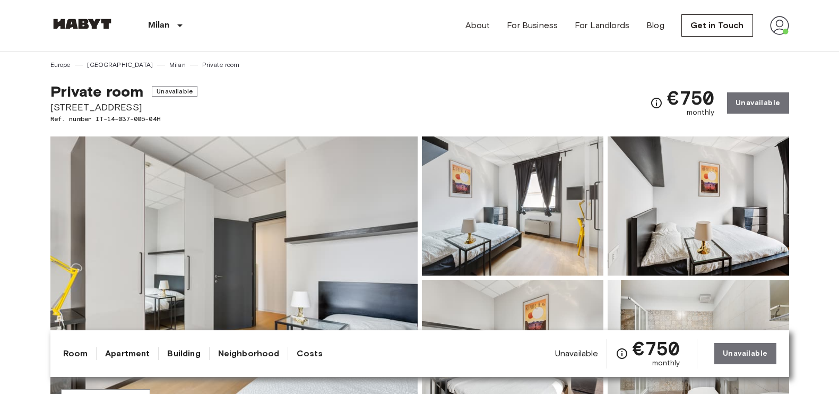 The width and height of the screenshot is (839, 394). What do you see at coordinates (177, 65) in the screenshot?
I see `a: Milan` at bounding box center [177, 65].